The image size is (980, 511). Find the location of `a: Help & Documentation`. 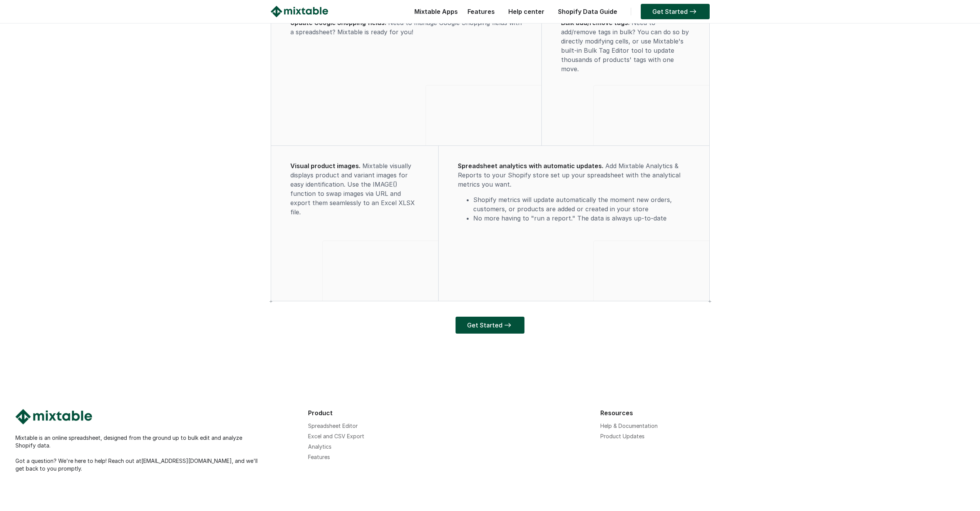

a: Help & Documentation is located at coordinates (629, 426).